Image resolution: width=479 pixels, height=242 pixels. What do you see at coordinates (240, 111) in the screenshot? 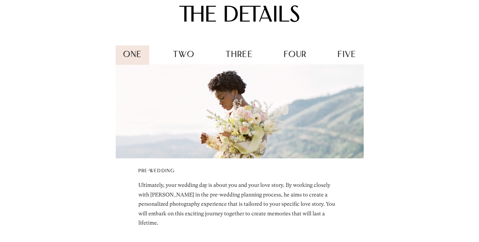
I see `img: Fine Art Wedding Photographer Hood River Oregon Dress Emily Riggs` at bounding box center [240, 111].